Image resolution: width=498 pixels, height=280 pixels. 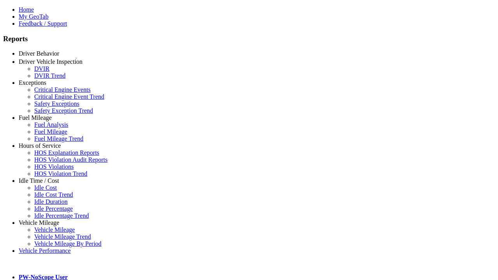 I want to click on a: Driver Scorecard, so click(x=56, y=60).